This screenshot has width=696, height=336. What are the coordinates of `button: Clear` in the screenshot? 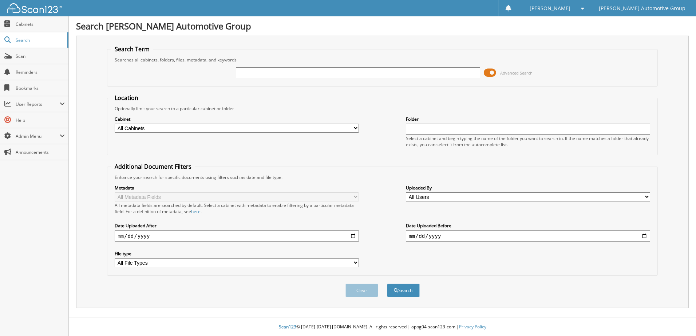 It's located at (362, 291).